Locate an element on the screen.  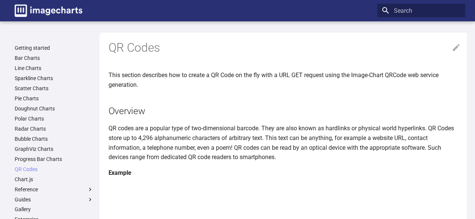
a: Sparkline Charts is located at coordinates (54, 78).